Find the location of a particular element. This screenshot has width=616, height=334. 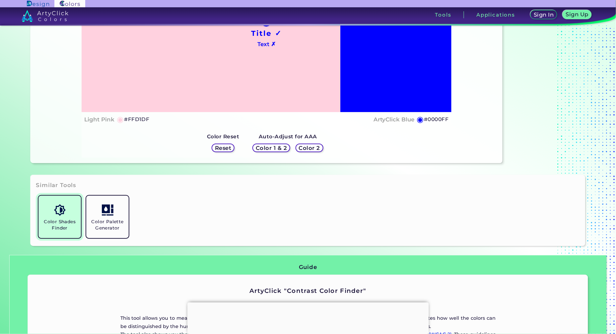

h3: Tools is located at coordinates (443, 15).